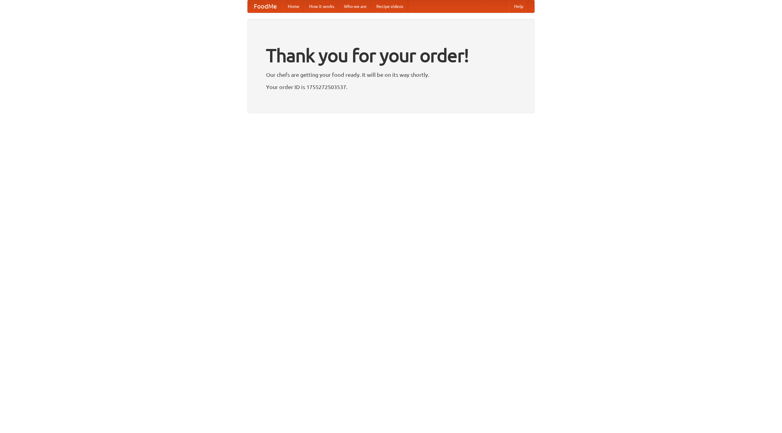  Describe the element at coordinates (391, 55) in the screenshot. I see `h1: Thank you for your order!` at that location.